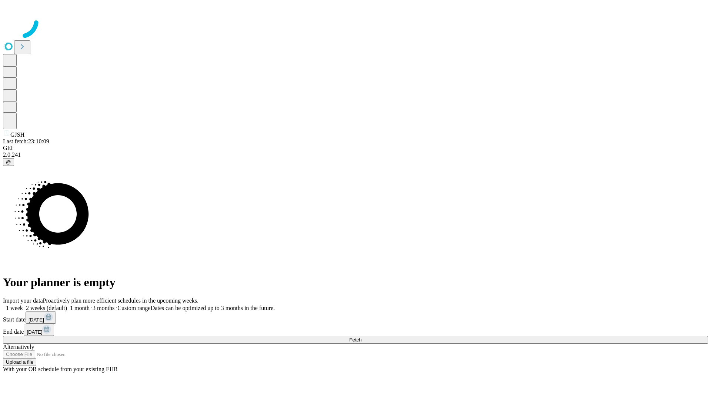 Image resolution: width=711 pixels, height=400 pixels. What do you see at coordinates (355, 317) in the screenshot?
I see `div: Start date` at bounding box center [355, 317].